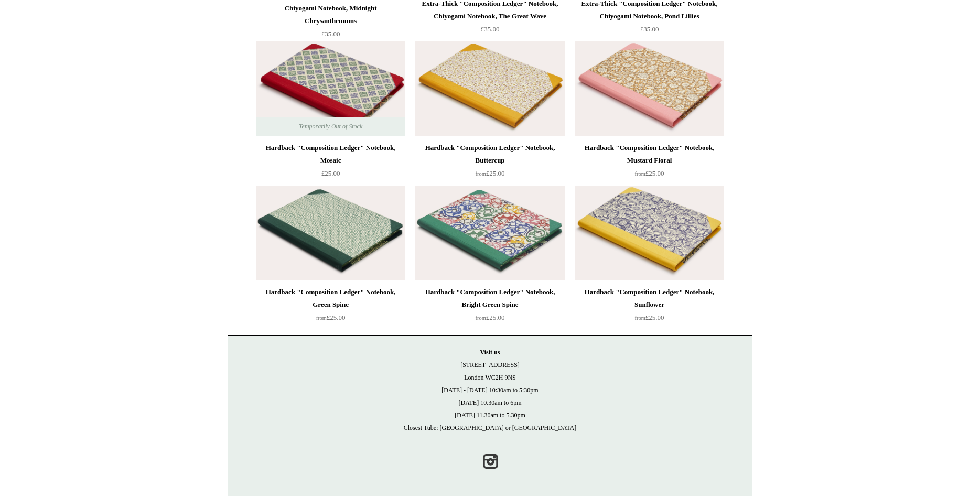 Image resolution: width=980 pixels, height=496 pixels. What do you see at coordinates (650, 233) in the screenshot?
I see `img: Hardback "Composition Ledger" Notebook, Sunflower` at bounding box center [650, 233].